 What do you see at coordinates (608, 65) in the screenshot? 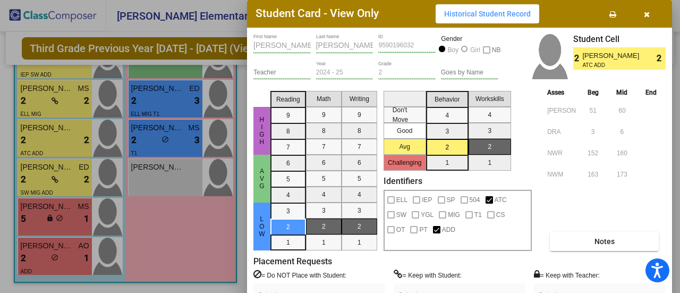
I see `span: ATC ADD` at bounding box center [608, 65].